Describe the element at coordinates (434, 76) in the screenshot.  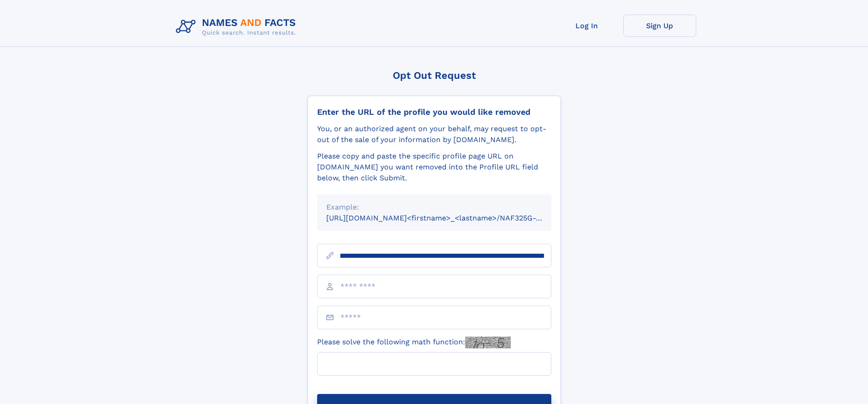
I see `div: Opt Out Request` at that location.